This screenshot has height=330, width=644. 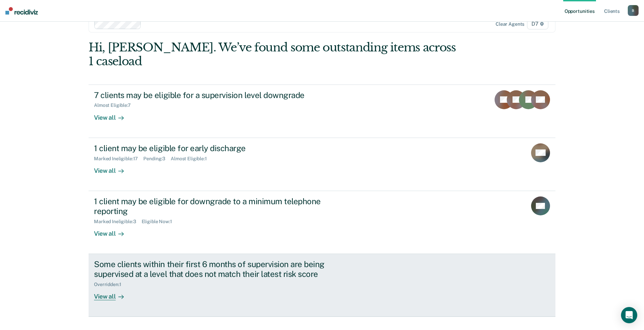 What do you see at coordinates (22, 11) in the screenshot?
I see `img: Recidiviz` at bounding box center [22, 11].